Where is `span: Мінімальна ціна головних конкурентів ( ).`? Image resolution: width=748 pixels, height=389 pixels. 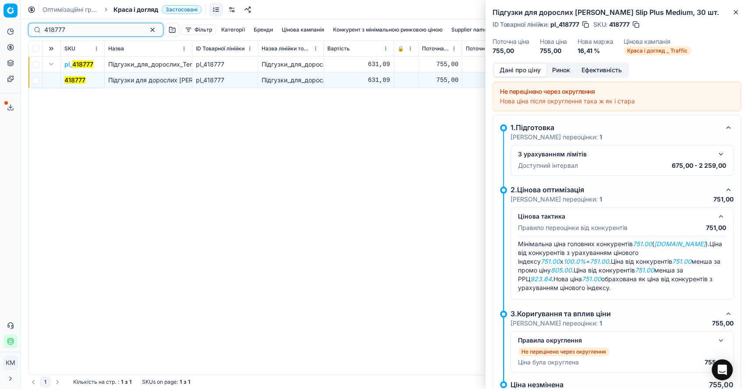
span: Мінімальна ціна головних конкурентів ( ). is located at coordinates (614, 244).